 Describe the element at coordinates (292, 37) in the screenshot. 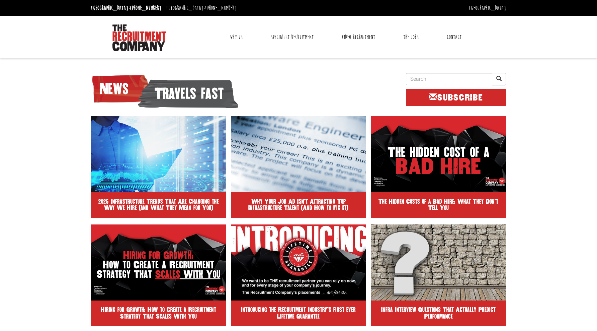

I see `a: Specialist Recruitment` at that location.